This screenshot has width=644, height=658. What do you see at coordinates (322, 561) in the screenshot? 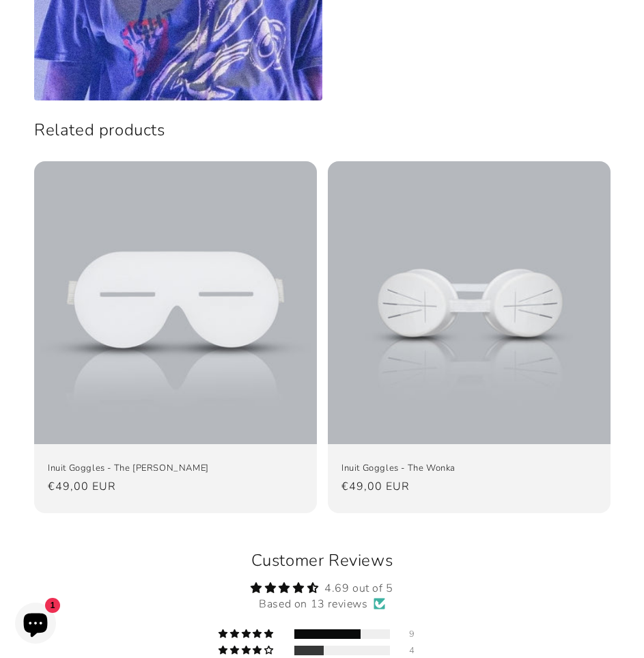
I see `h2: Customer Reviews` at bounding box center [322, 561].